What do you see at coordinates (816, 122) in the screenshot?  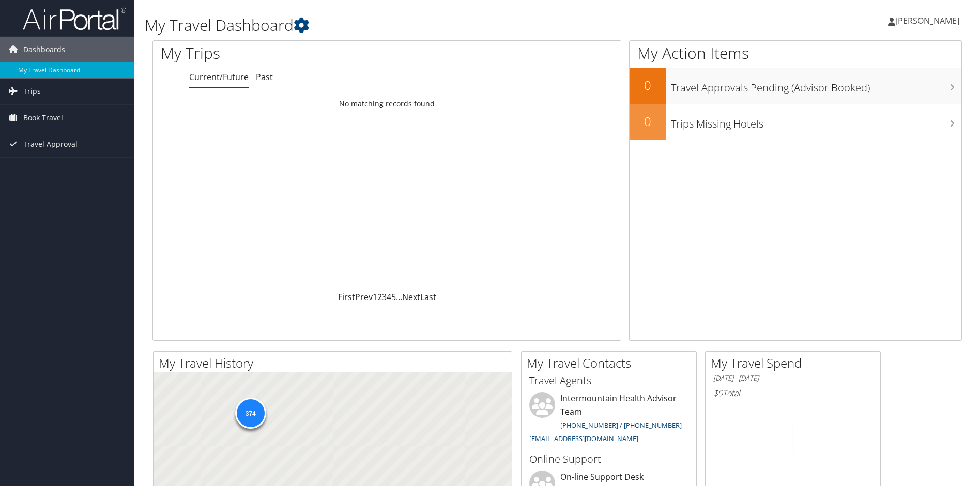 I see `h3: Trips Missing Hotels` at bounding box center [816, 122].